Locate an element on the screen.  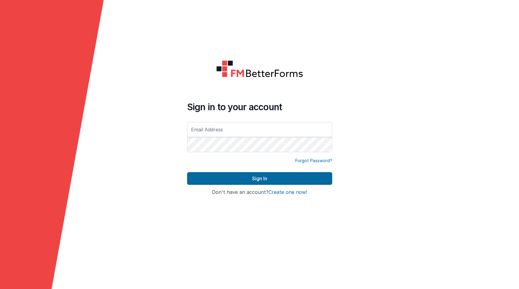
input: Email Address is located at coordinates (259, 130).